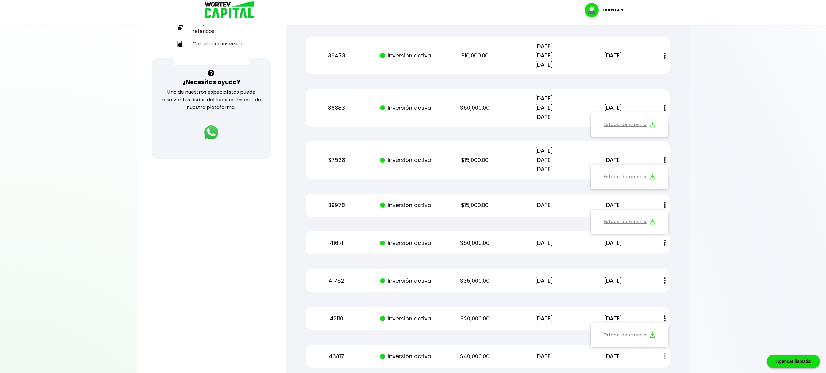 The width and height of the screenshot is (826, 373). What do you see at coordinates (211, 27) in the screenshot?
I see `li: Programa de referidos` at bounding box center [211, 27].